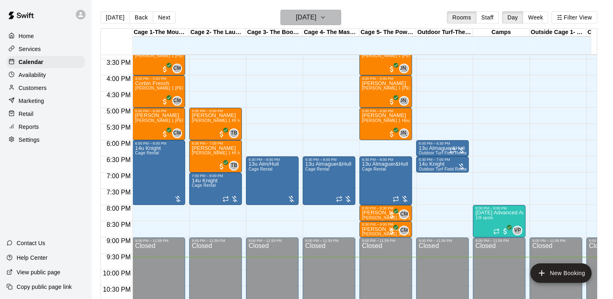 This screenshot has height=299, width=613. What do you see at coordinates (119, 111) in the screenshot?
I see `span: 5:00 PM` at bounding box center [119, 111].